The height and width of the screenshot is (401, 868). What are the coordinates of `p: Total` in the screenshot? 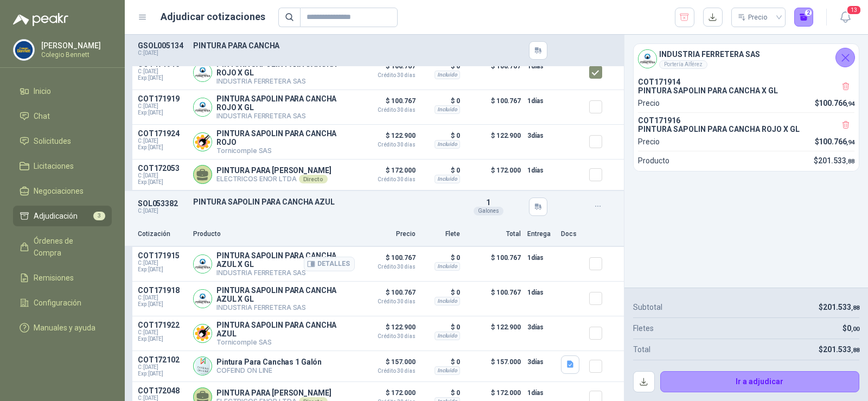 It's located at (642, 350).